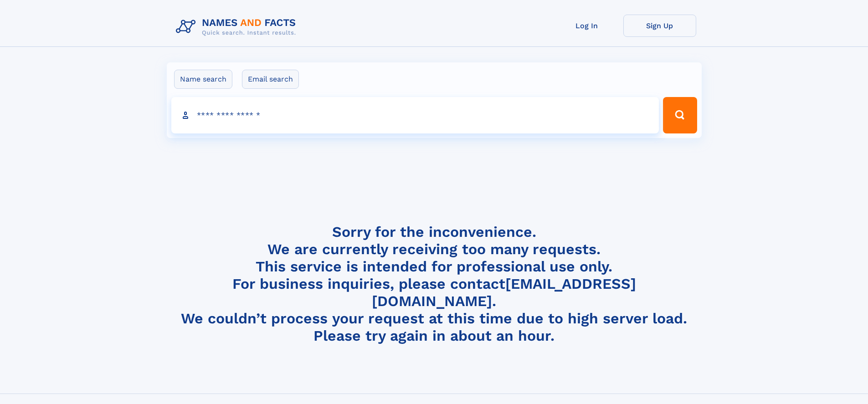 The width and height of the screenshot is (868, 404). I want to click on h4: Sorry for the inconvenience. We are currently receiving too many requests. This service is intend..., so click(434, 284).